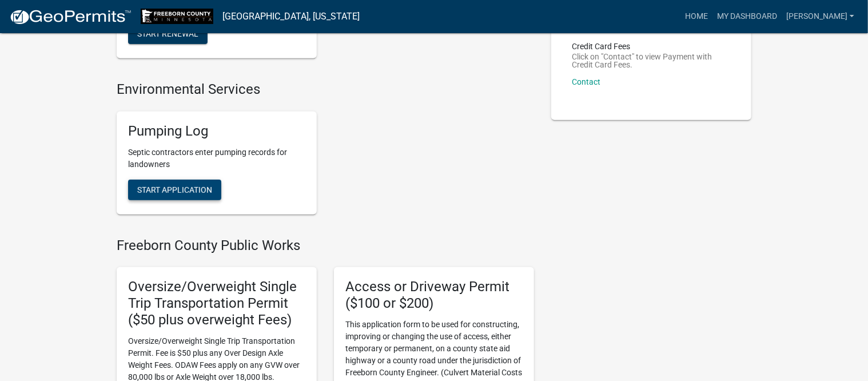 This screenshot has height=381, width=868. Describe the element at coordinates (174, 190) in the screenshot. I see `button: Start Application` at that location.